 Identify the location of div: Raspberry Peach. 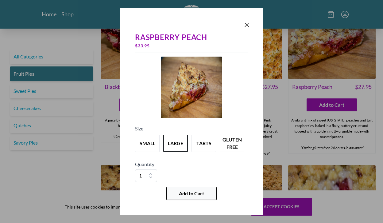
(192, 37).